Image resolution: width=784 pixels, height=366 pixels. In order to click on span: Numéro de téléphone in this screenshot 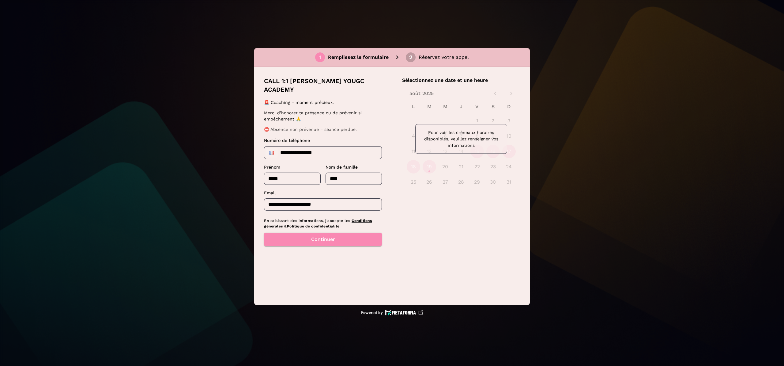, I will do `click(287, 140)`.